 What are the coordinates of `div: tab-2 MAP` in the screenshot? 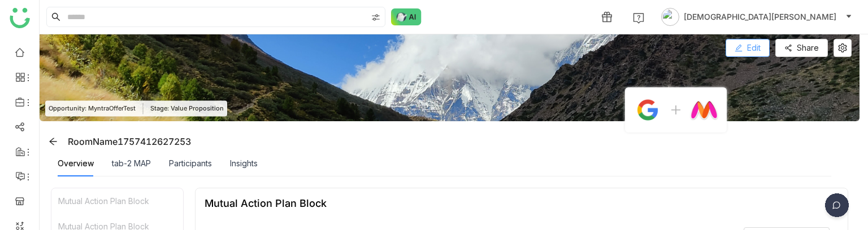 It's located at (131, 163).